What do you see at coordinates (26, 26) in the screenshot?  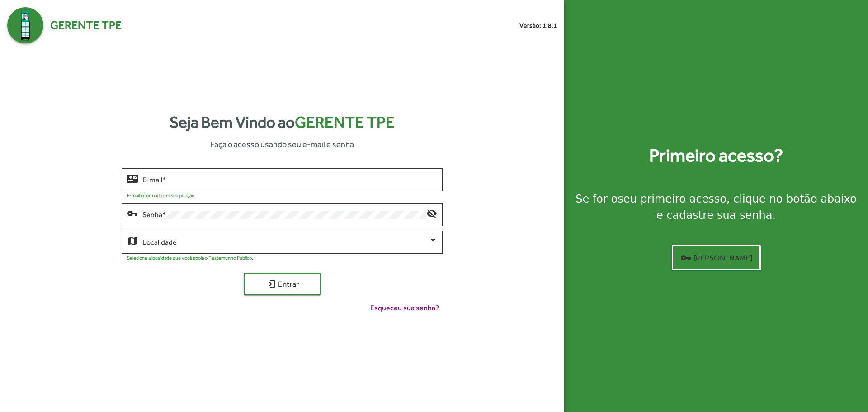 I see `img: Logo Gerente` at bounding box center [26, 26].